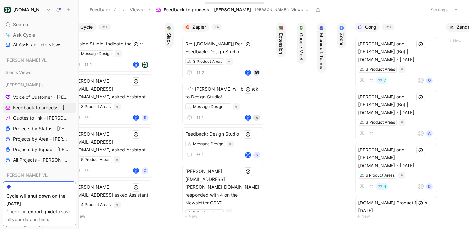 The image size is (469, 229). I want to click on div: Google Meet, so click(301, 121).